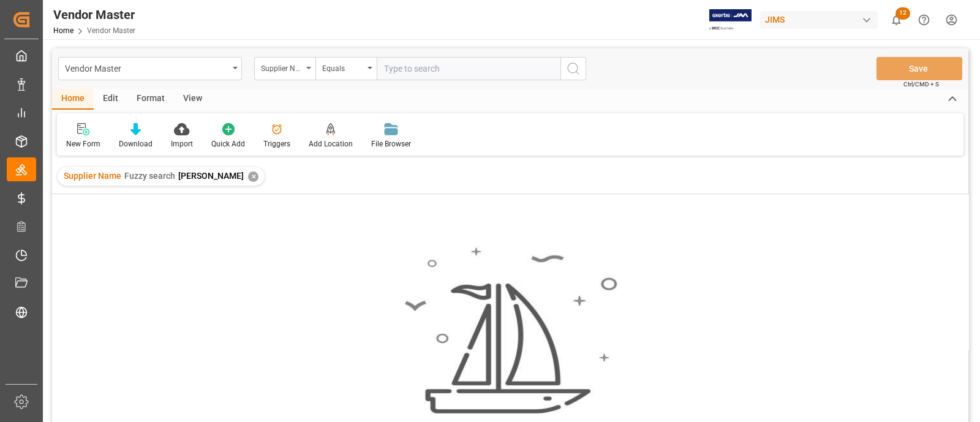 The height and width of the screenshot is (422, 980). Describe the element at coordinates (819, 19) in the screenshot. I see `div: JIMS` at that location.